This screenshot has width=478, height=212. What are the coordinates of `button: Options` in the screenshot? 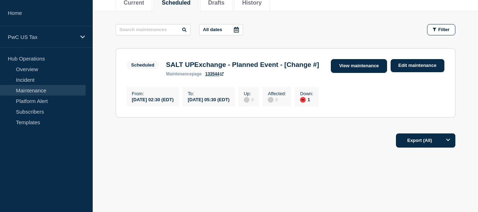 It's located at (448, 140).